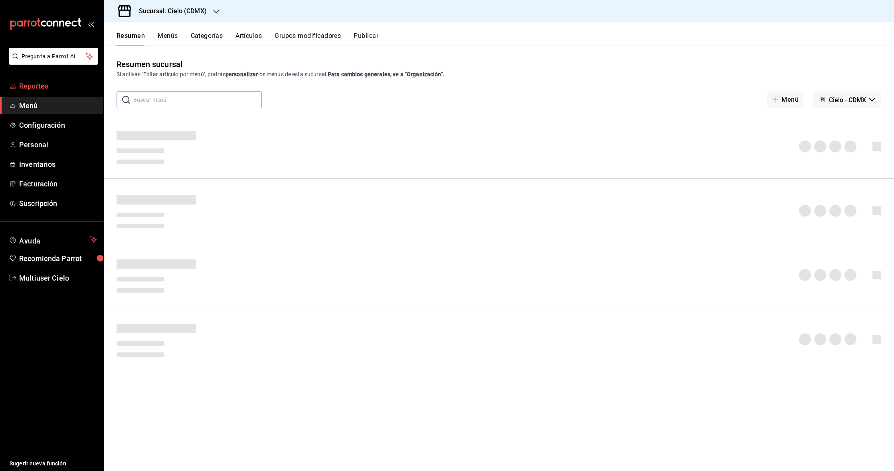 The width and height of the screenshot is (894, 471). What do you see at coordinates (91, 24) in the screenshot?
I see `button: open_drawer_menu` at bounding box center [91, 24].